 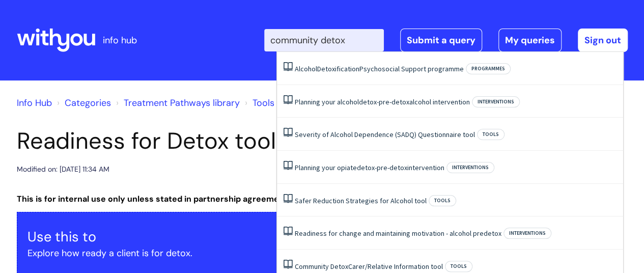 I want to click on h3: Use this to, so click(x=218, y=237).